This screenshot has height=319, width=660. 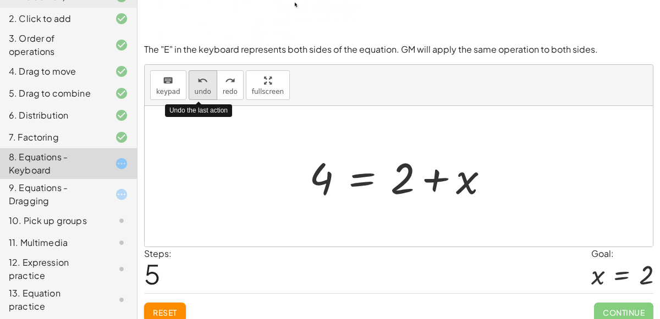 What do you see at coordinates (622, 254) in the screenshot?
I see `div: Goal:` at bounding box center [622, 254].